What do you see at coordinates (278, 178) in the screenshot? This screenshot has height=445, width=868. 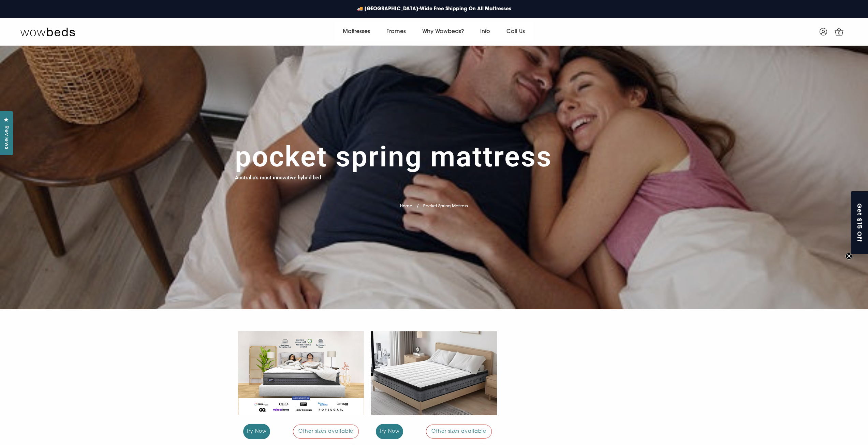 I see `h4: Australia's most innovative hybrid bed` at bounding box center [278, 178].